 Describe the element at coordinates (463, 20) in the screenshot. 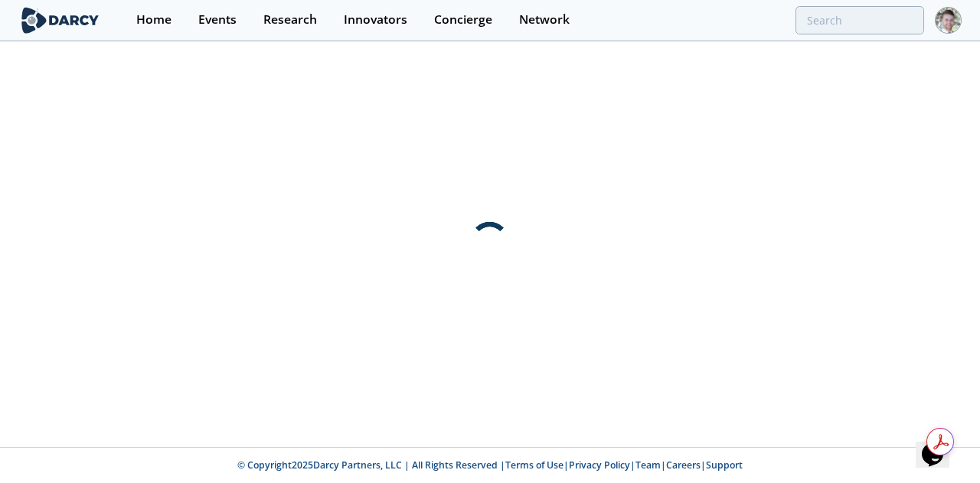

I see `div: Concierge` at that location.